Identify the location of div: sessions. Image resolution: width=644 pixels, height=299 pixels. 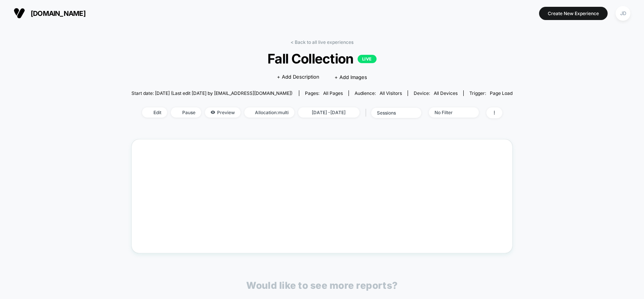
(392, 113).